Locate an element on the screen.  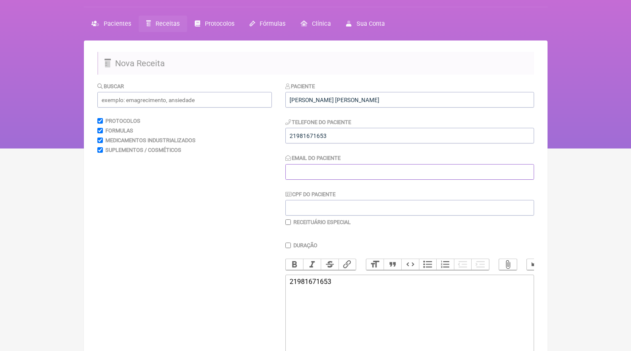
a: Receitas is located at coordinates (163, 24).